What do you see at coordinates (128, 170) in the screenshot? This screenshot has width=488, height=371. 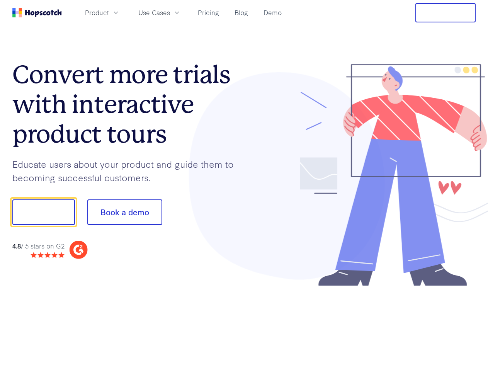 I see `p: Educate users about your product and guide them to becoming successful customers.` at bounding box center [128, 170].